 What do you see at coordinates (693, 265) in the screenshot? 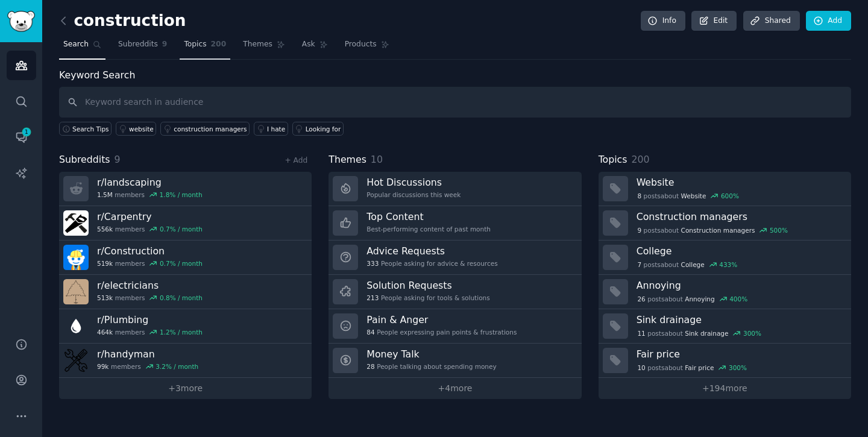
I see `span: College` at bounding box center [693, 265].